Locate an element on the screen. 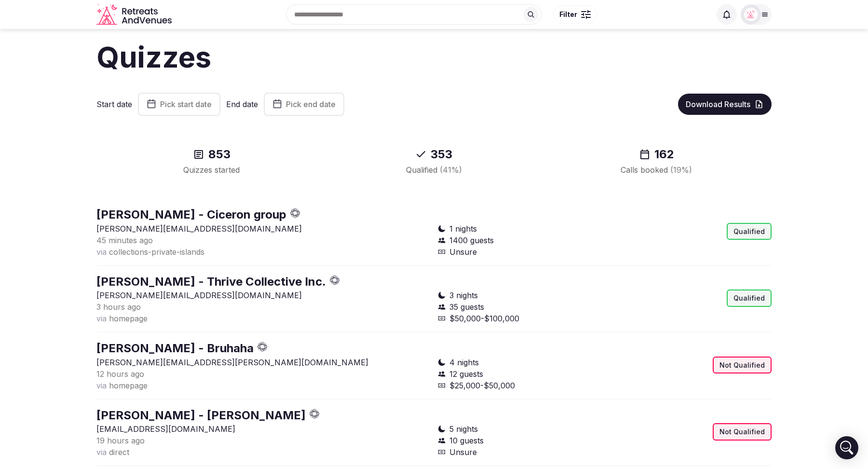  button: 3 hours ago is located at coordinates (118, 307).